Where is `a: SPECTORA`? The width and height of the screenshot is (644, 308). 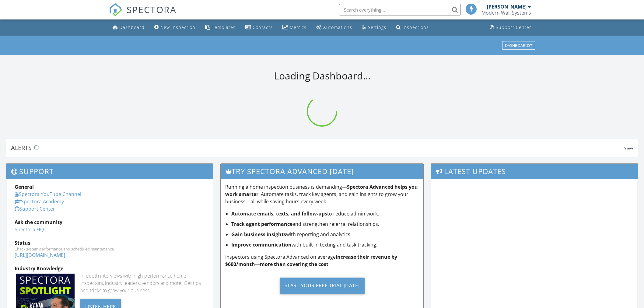
a: SPECTORA is located at coordinates (143, 14).